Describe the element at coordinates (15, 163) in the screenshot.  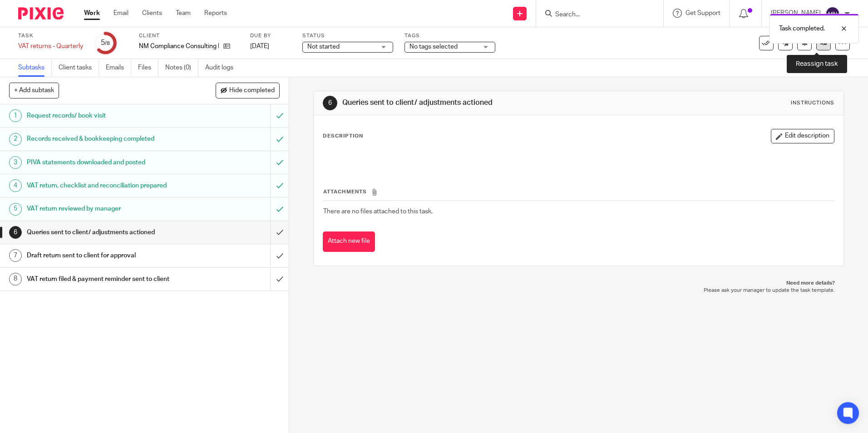
I see `div: 3` at that location.